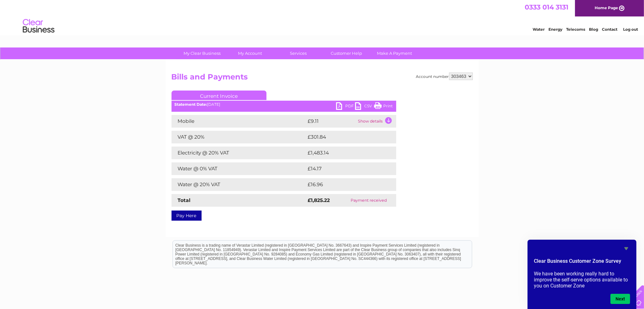  I want to click on a: Make A Payment, so click(394, 53).